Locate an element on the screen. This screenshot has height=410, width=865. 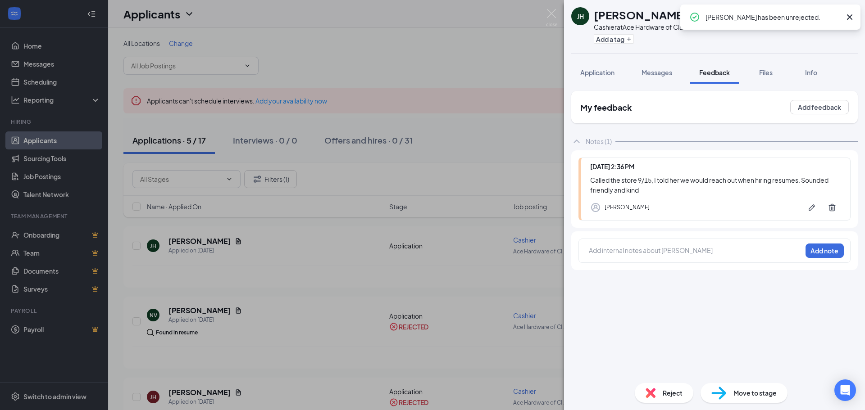
div: Open Intercom Messenger is located at coordinates (845, 391).